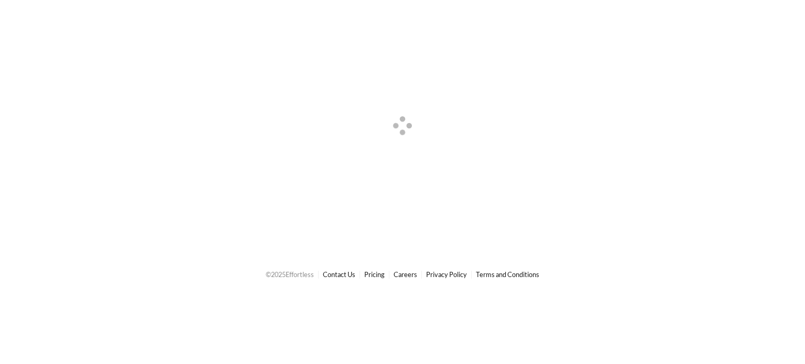 This screenshot has height=364, width=805. Describe the element at coordinates (405, 275) in the screenshot. I see `a: Careers` at that location.